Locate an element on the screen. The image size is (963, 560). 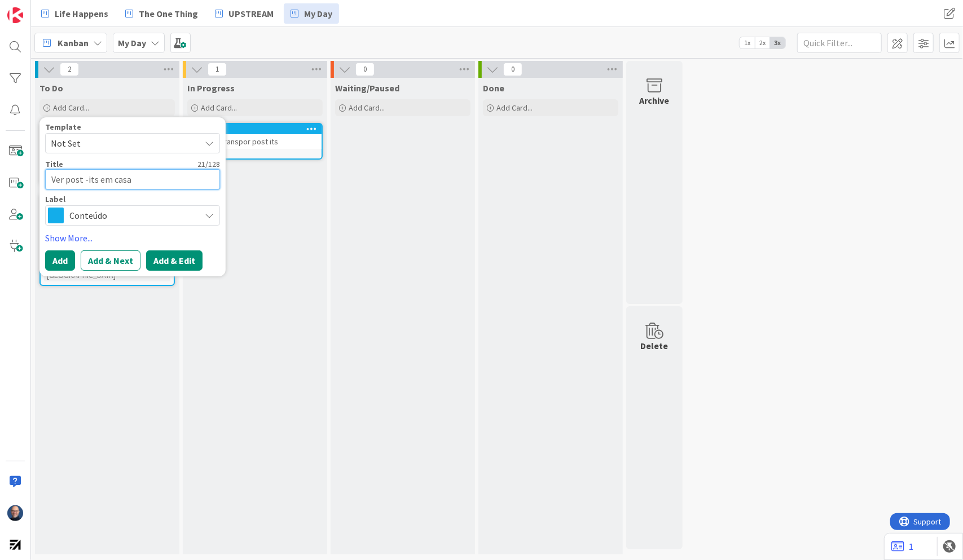
span: 1 is located at coordinates (217, 69).